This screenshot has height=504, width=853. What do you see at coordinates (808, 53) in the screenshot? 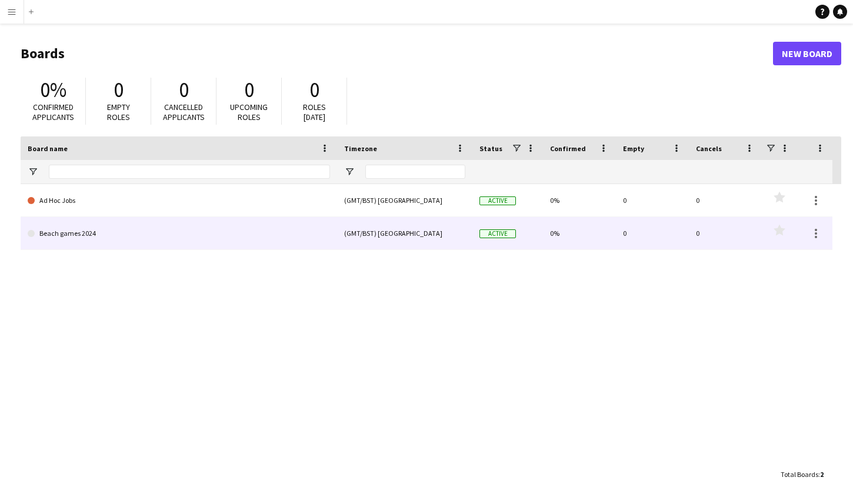
I see `a: New Board` at bounding box center [808, 53].